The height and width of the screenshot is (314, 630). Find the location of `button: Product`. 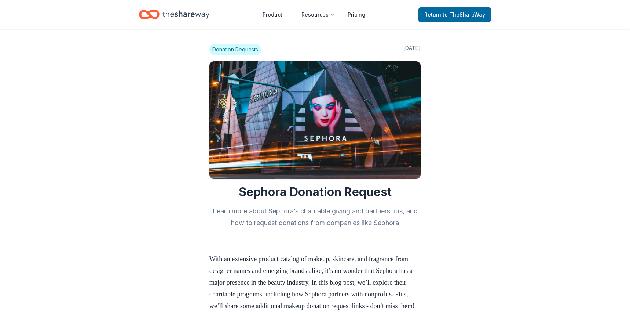

button: Product is located at coordinates (275, 15).